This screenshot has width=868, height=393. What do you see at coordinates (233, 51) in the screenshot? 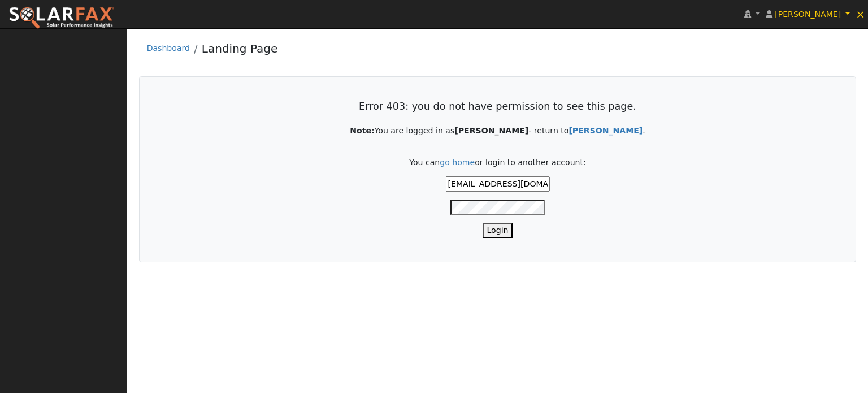
I see `li: Landing Page` at bounding box center [233, 51].